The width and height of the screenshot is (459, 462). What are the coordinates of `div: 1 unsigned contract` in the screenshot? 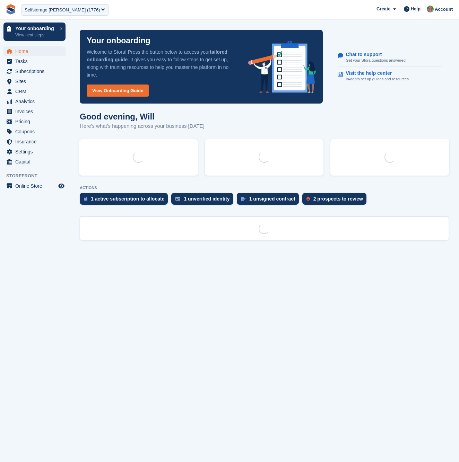 It's located at (272, 199).